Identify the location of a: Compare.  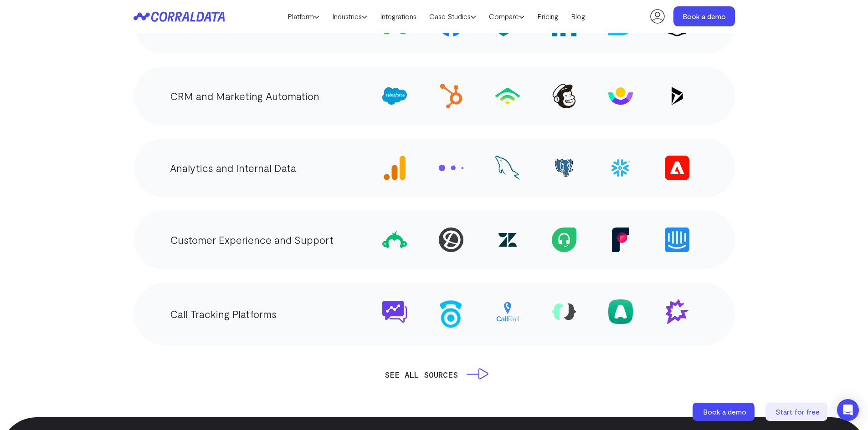
(506, 17).